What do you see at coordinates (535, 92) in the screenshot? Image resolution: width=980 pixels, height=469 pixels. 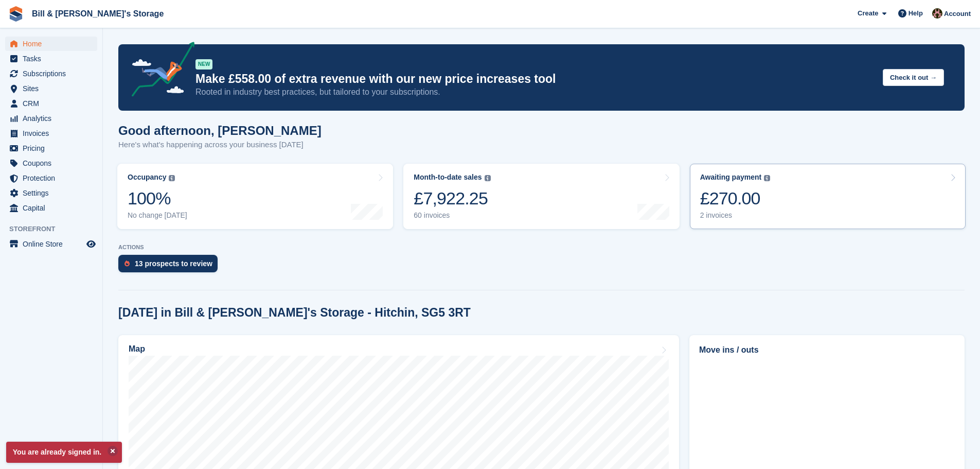 I see `p: Rooted in industry best practices, but tailored to your subscriptions.` at bounding box center [535, 92].